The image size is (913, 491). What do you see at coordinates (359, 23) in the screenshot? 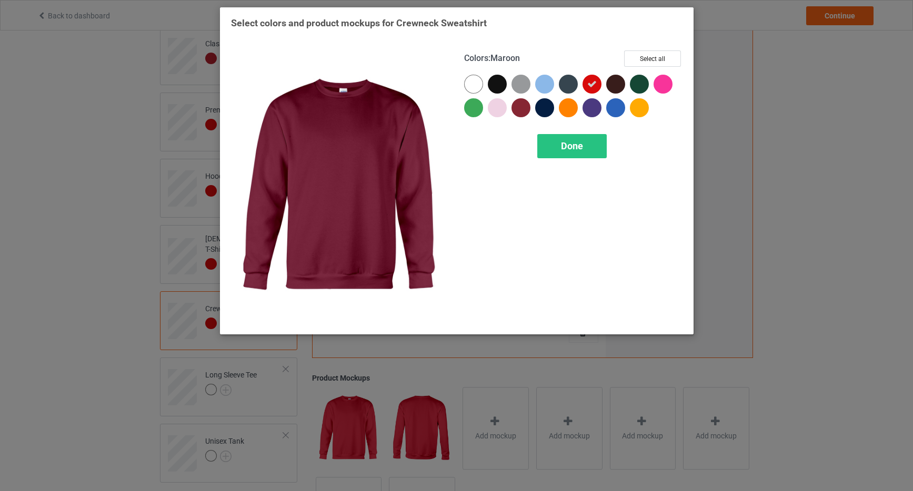
I see `span: Select colors and product mockups for Crewneck Sweatshirt` at bounding box center [359, 23].